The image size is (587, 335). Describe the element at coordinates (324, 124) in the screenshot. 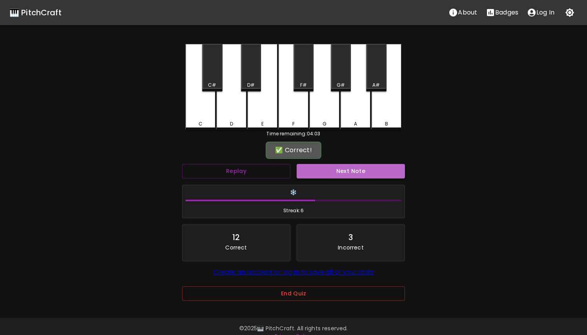

I see `div: G` at that location.